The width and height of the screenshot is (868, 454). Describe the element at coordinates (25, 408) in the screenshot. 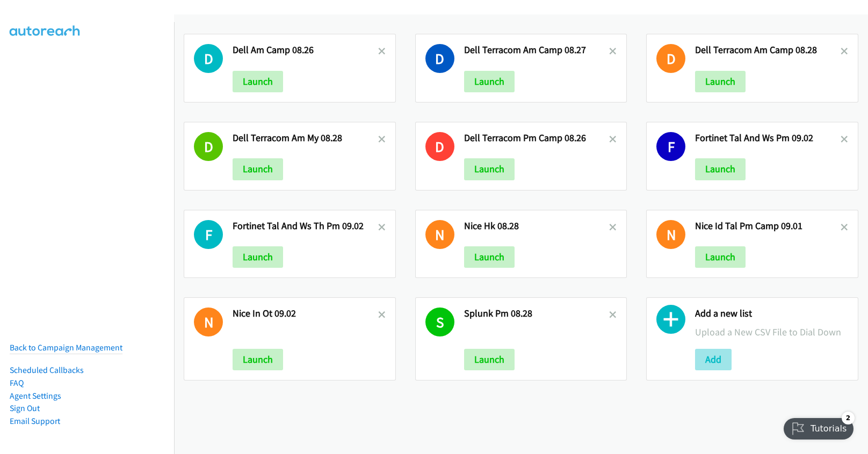

I see `a: Sign Out` at that location.